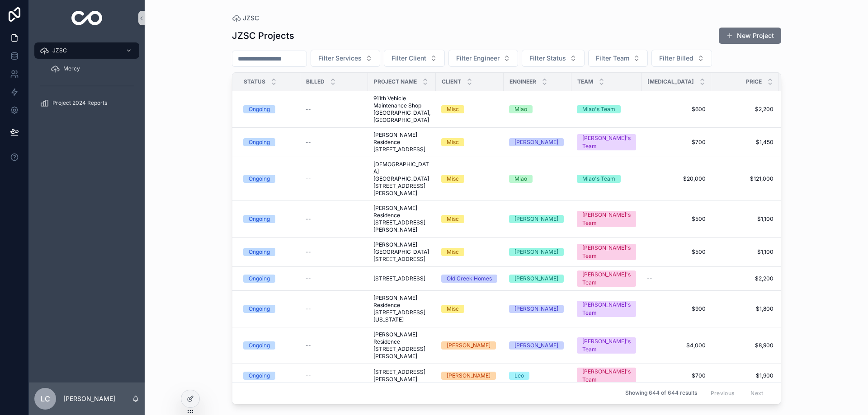 The width and height of the screenshot is (868, 415). I want to click on span: LC, so click(45, 399).